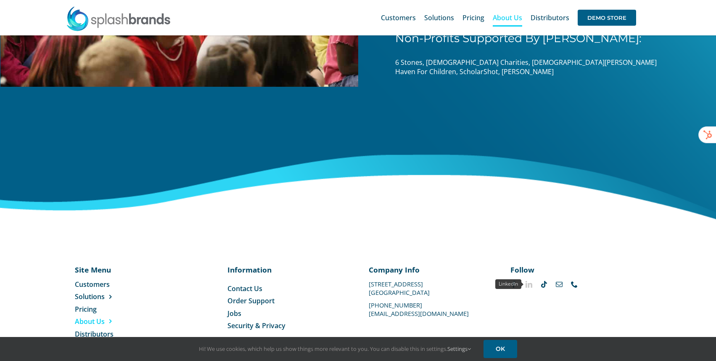 Image resolution: width=716 pixels, height=361 pixels. Describe the element at coordinates (570, 269) in the screenshot. I see `p: Follow` at that location.